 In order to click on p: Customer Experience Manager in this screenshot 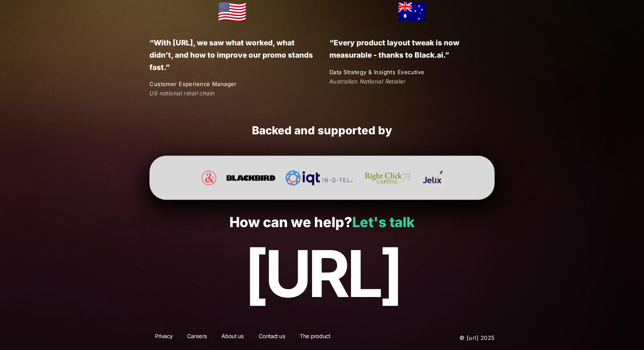, I will do `click(232, 84)`.